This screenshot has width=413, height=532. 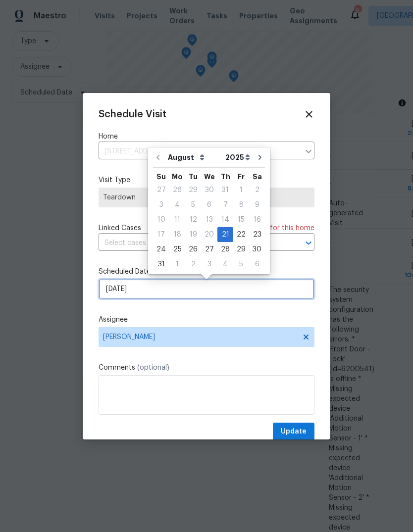 I want to click on abbr: Wednesday, so click(x=209, y=177).